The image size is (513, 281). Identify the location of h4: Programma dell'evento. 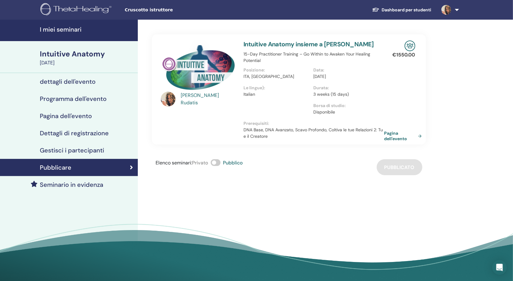
(73, 99).